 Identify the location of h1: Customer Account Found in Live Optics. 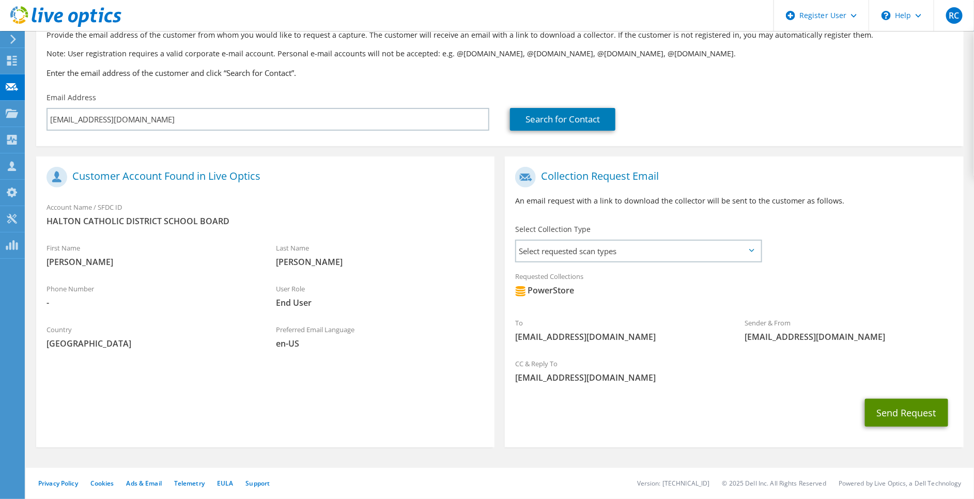
(262, 177).